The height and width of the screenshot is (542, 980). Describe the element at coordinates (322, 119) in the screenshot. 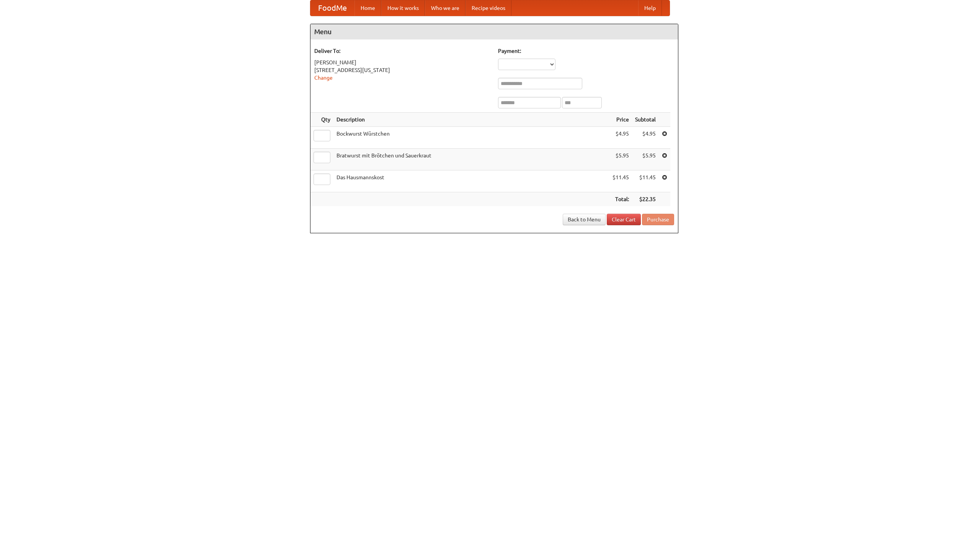

I see `th: Qty` at that location.